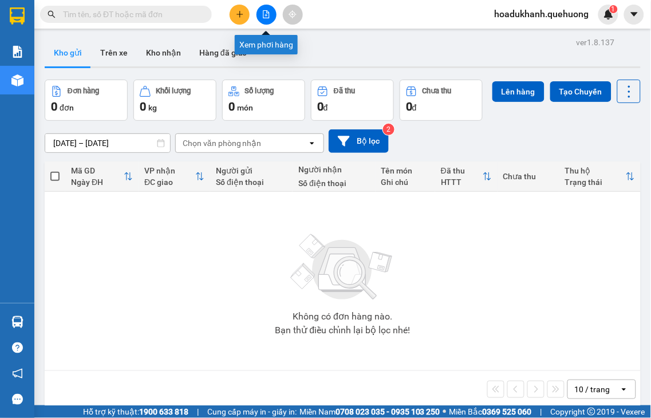 This screenshot has width=651, height=418. What do you see at coordinates (52, 14) in the screenshot?
I see `span: search` at bounding box center [52, 14].